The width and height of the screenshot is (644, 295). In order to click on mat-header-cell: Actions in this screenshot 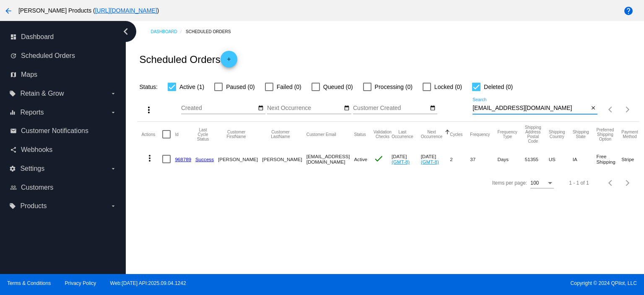, I will do `click(151, 134)`.